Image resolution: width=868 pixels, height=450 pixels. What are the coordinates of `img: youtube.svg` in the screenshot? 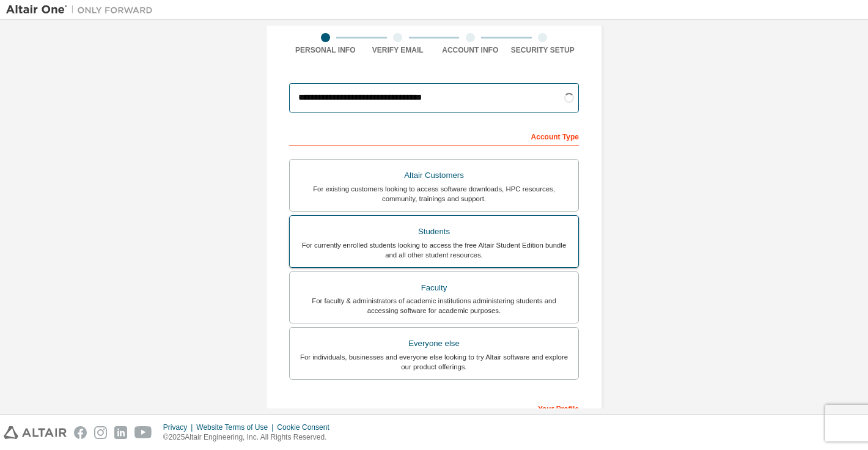 It's located at (143, 432).